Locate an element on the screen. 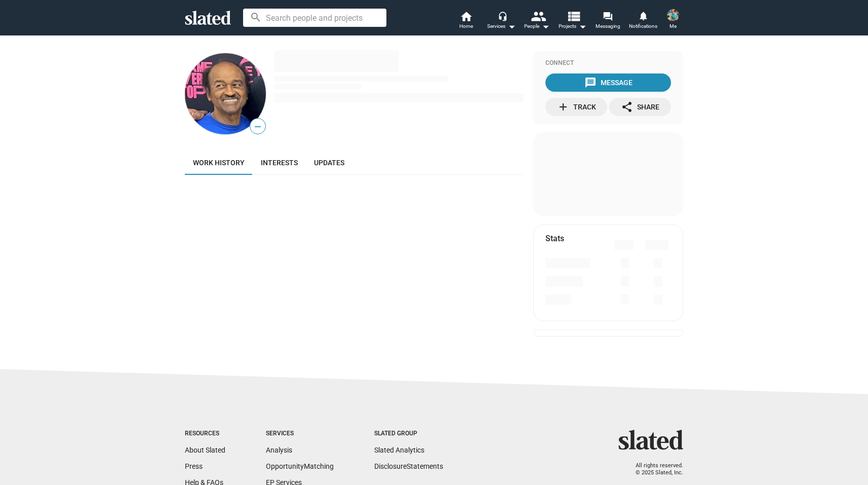  a: Slated Analytics is located at coordinates (399, 450).